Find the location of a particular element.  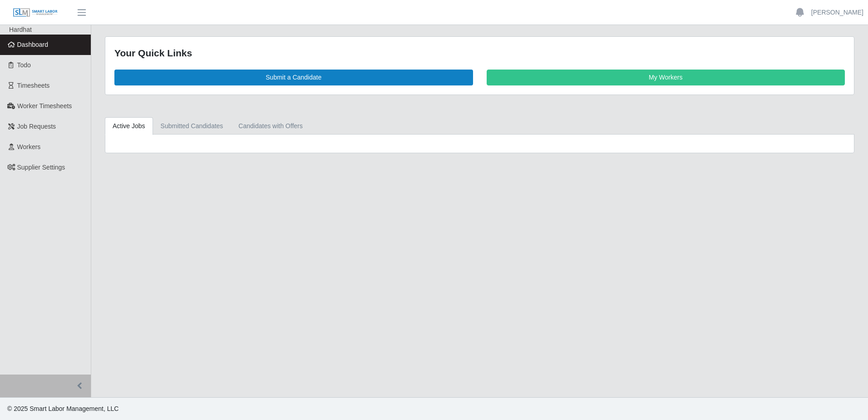

span: Timesheets is located at coordinates (33, 85).